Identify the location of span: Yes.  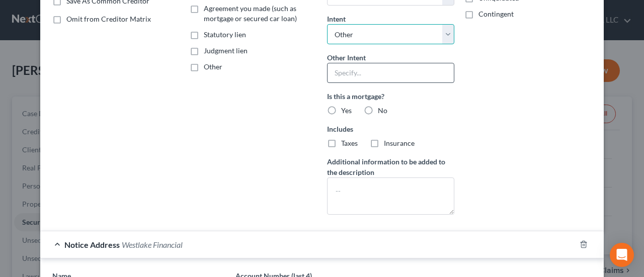
(346, 110).